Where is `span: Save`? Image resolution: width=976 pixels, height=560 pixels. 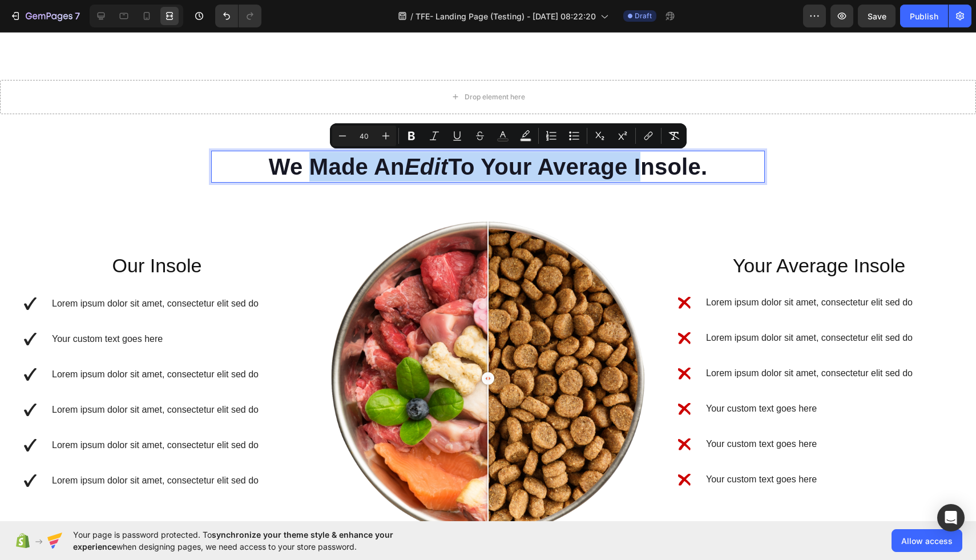 span: Save is located at coordinates (877, 16).